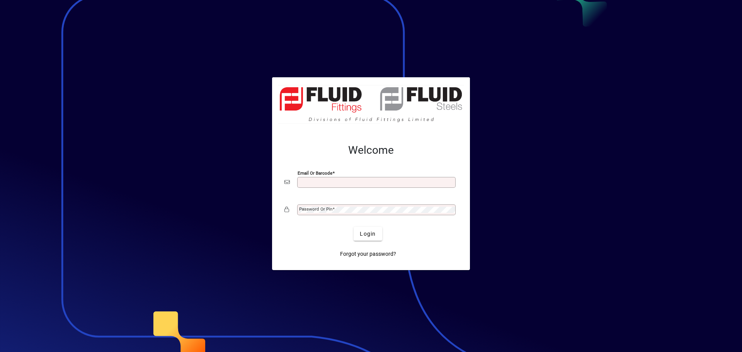 This screenshot has width=742, height=352. Describe the element at coordinates (368, 254) in the screenshot. I see `a: Forgot your password?` at that location.